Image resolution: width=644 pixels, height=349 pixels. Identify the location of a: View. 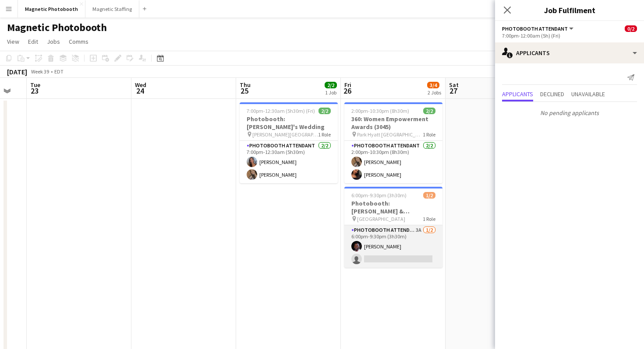
(13, 42).